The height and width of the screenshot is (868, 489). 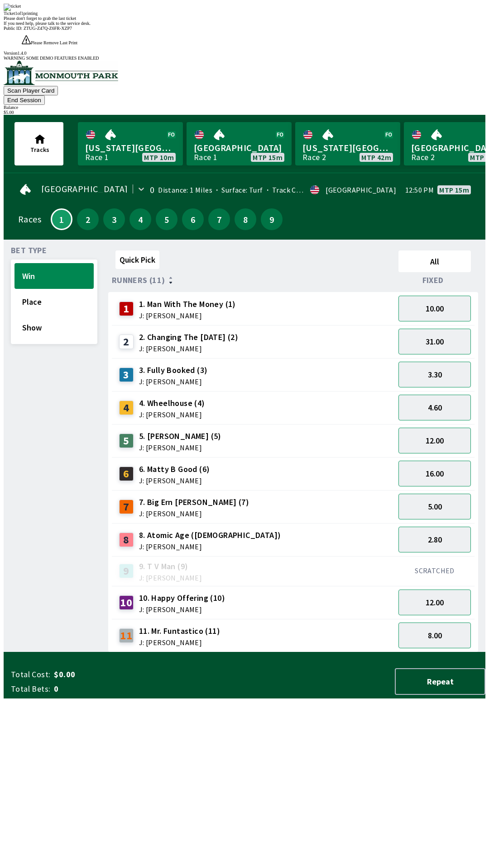 What do you see at coordinates (137, 260) in the screenshot?
I see `span: Quick Pick` at bounding box center [137, 260].